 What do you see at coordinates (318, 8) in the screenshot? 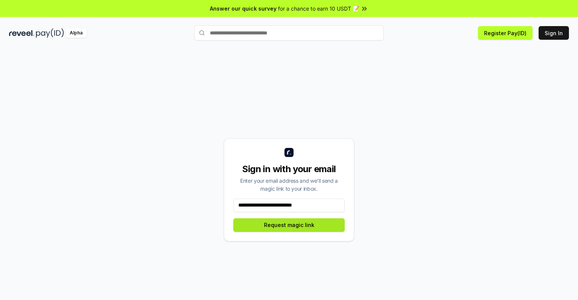
I see `span: for a chance to earn 10 USDT 📝` at bounding box center [318, 8].